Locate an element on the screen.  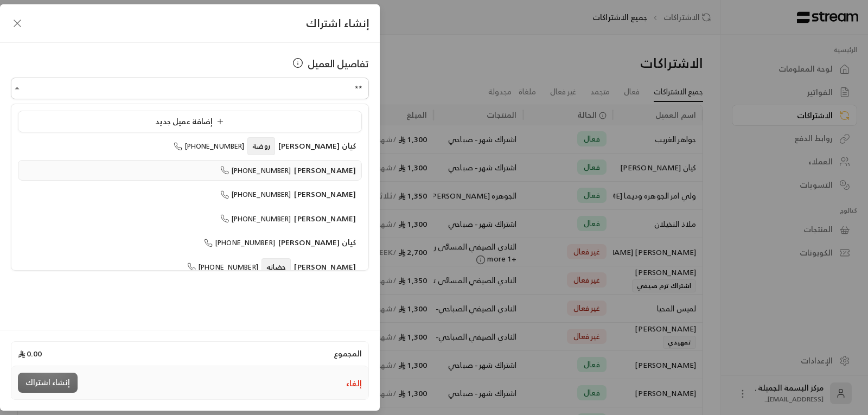
span: حضانه is located at coordinates (276, 267).